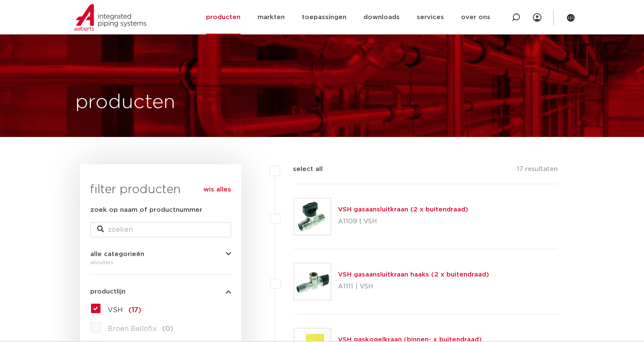 The height and width of the screenshot is (342, 644). I want to click on label: select all, so click(301, 169).